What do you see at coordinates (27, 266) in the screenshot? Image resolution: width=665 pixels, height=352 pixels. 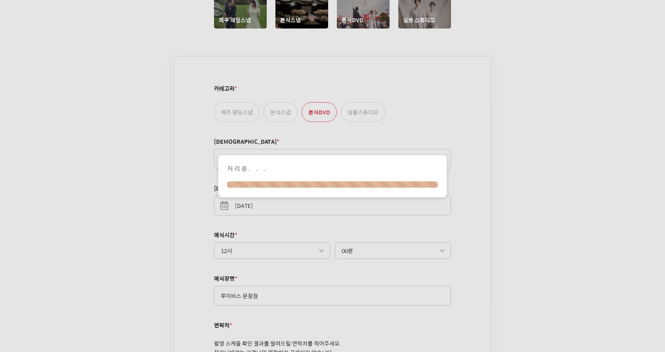 I see `span: 홈` at bounding box center [27, 266].